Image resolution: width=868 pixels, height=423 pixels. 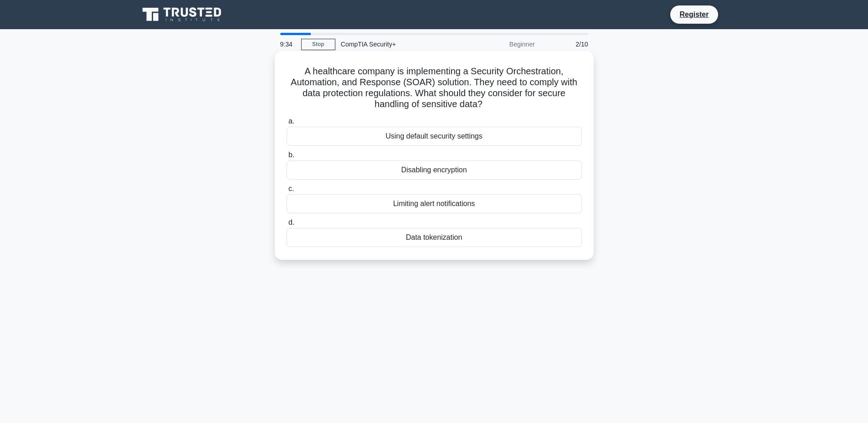 What do you see at coordinates (567, 44) in the screenshot?
I see `div: 2/10` at bounding box center [567, 44].